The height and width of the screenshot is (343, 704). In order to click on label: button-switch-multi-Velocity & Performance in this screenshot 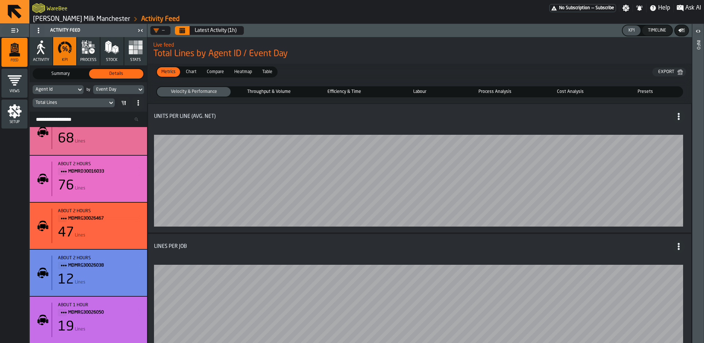, I will do `click(194, 92)`.